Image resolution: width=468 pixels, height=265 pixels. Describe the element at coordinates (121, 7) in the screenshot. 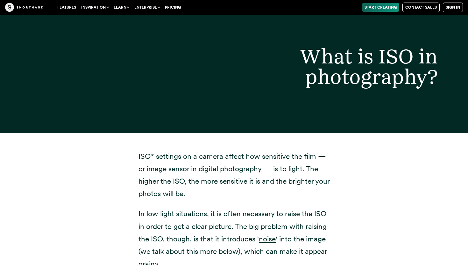

I see `button: Learn` at that location.